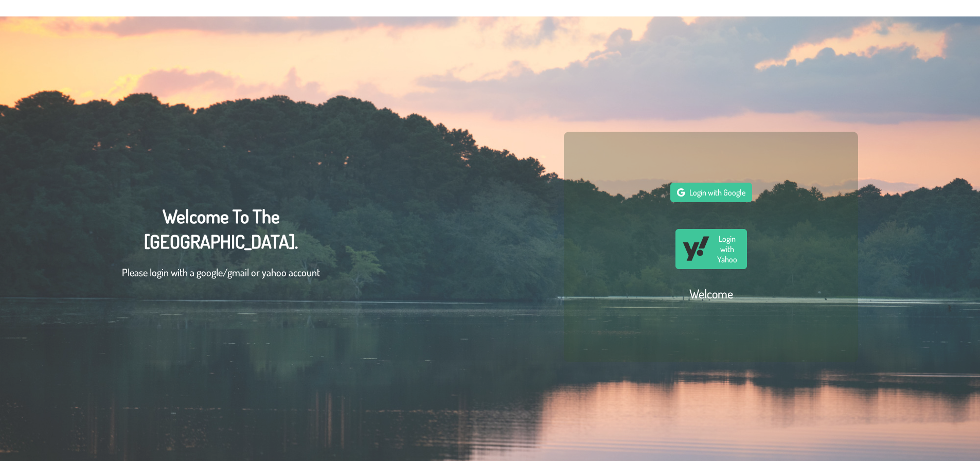 This screenshot has width=980, height=461. Describe the element at coordinates (711, 249) in the screenshot. I see `button: Login with Yahoo` at that location.